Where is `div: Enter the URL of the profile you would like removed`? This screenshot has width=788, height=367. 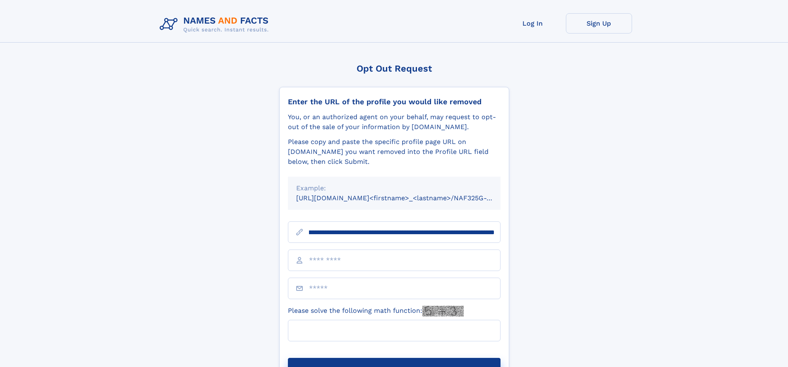 div: Enter the URL of the profile you would like removed is located at coordinates (394, 102).